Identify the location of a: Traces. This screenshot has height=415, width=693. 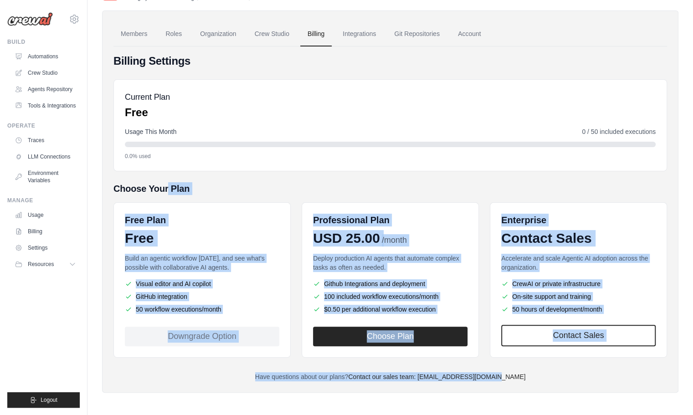
(45, 140).